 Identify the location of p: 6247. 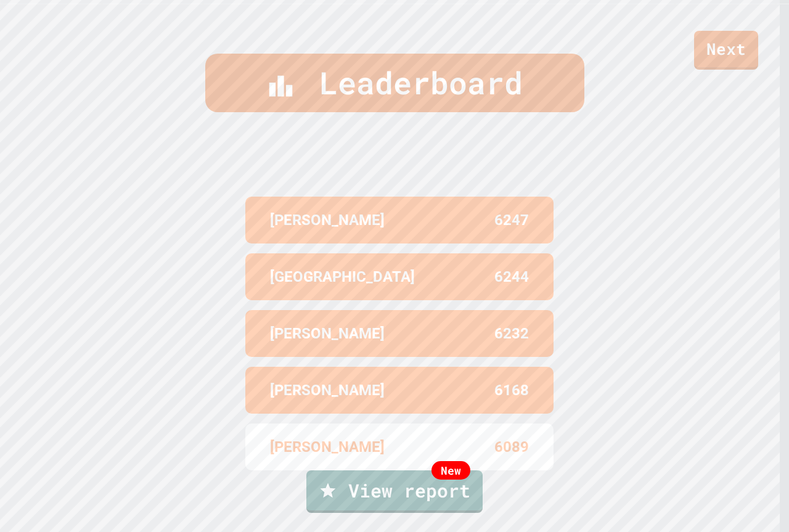
(511, 220).